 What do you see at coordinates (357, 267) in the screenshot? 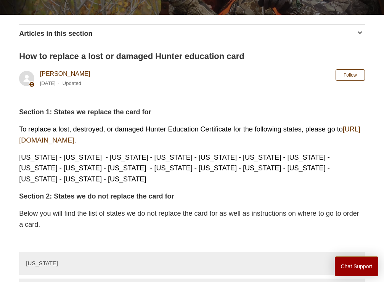
I see `div: Chat Support` at bounding box center [357, 267].